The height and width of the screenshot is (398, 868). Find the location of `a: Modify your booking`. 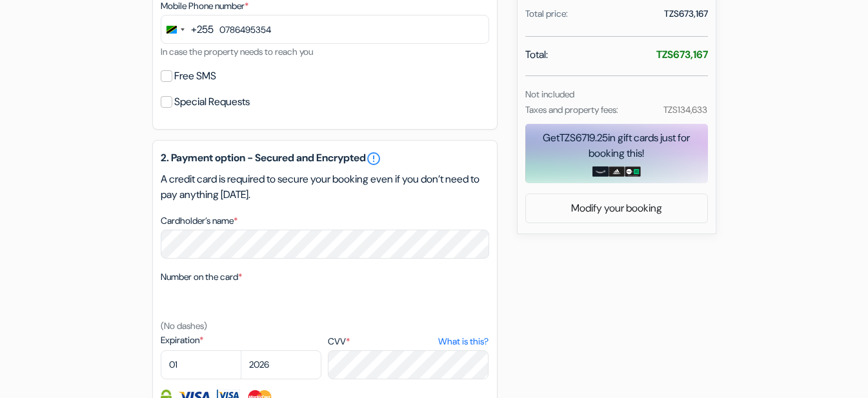

a: Modify your booking is located at coordinates (616, 209).